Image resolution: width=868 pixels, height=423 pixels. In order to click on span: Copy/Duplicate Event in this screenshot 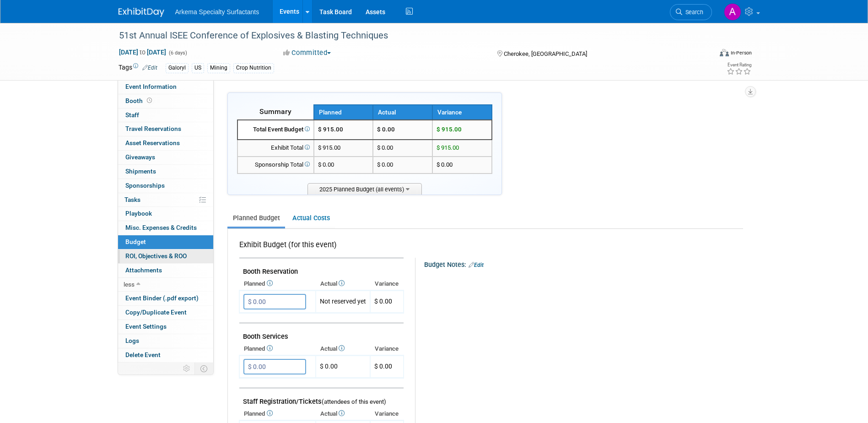, I will do `click(156, 313)`.